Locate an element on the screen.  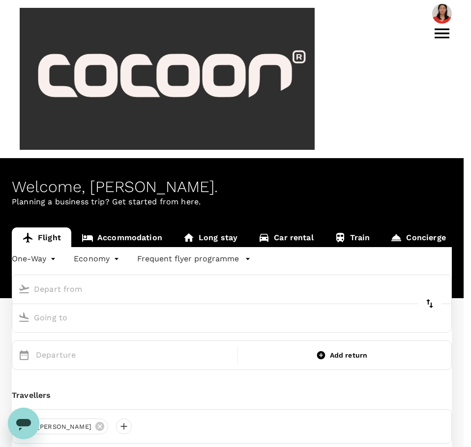
div: One-Way is located at coordinates (35, 259).